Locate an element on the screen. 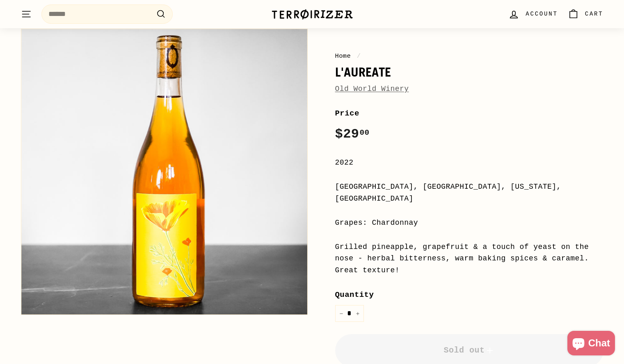  input: quantity is located at coordinates (349, 313).